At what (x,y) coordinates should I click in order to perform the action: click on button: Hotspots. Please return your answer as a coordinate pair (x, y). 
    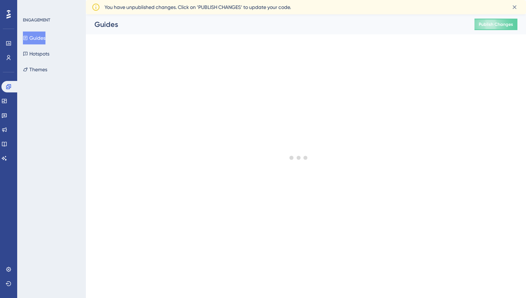
    Looking at the image, I should click on (36, 54).